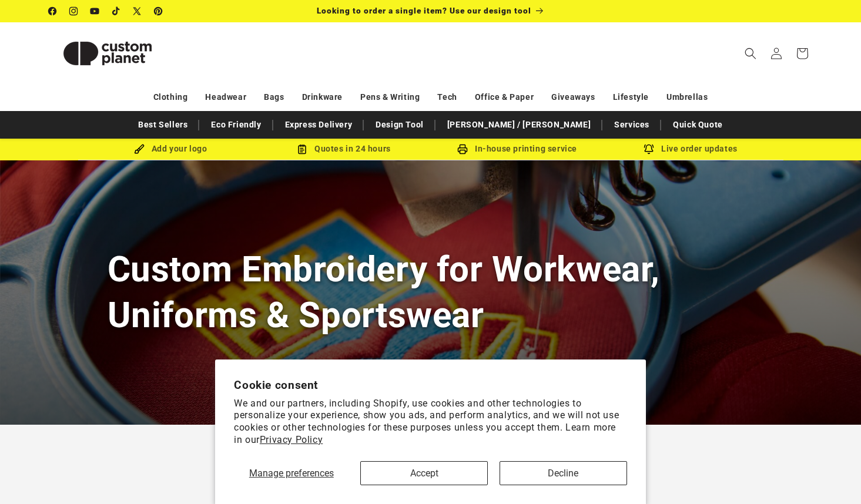 This screenshot has height=504, width=861. I want to click on a: Headwear, so click(225, 97).